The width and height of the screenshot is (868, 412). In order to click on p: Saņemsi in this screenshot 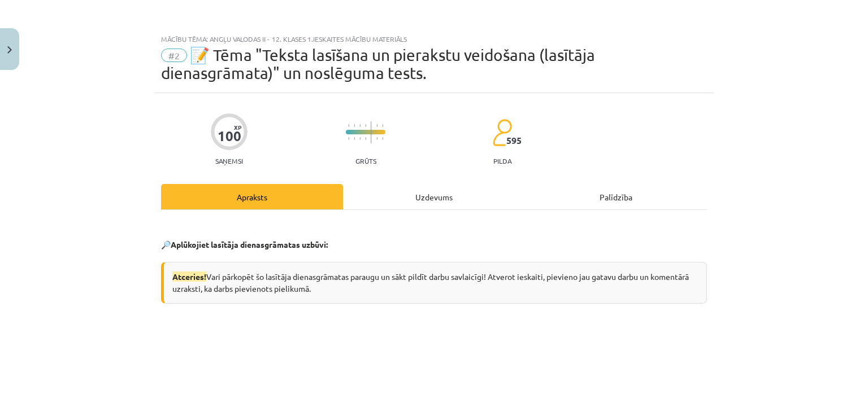, I will do `click(229, 161)`.